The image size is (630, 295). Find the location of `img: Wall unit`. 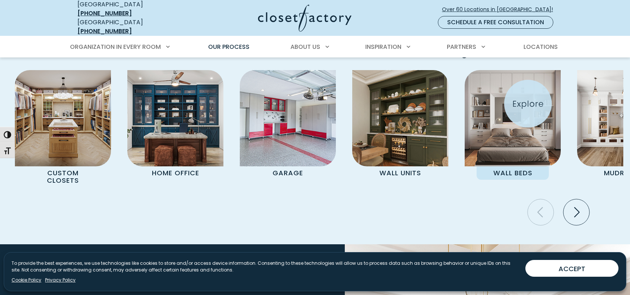

img: Wall unit is located at coordinates (400, 118).